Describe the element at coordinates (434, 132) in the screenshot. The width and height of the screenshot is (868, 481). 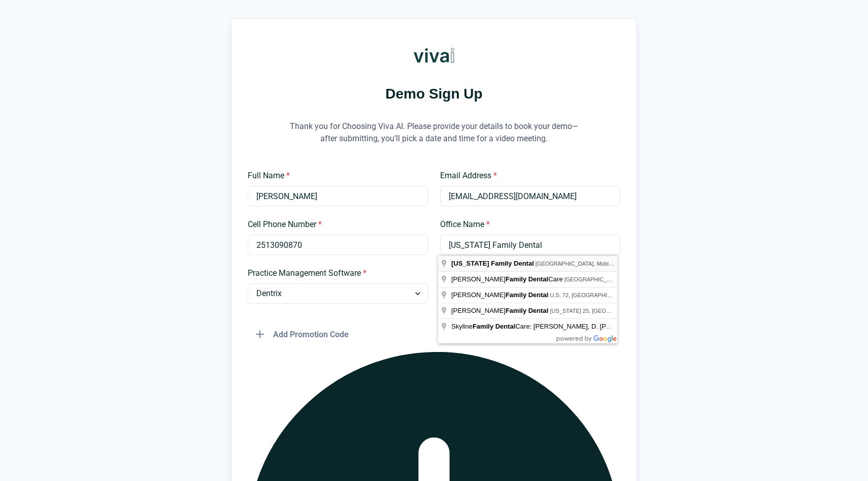
I see `p: Thank you for Choosing Viva AI. Please provide your details to book your demo—after submitting, y...` at that location.